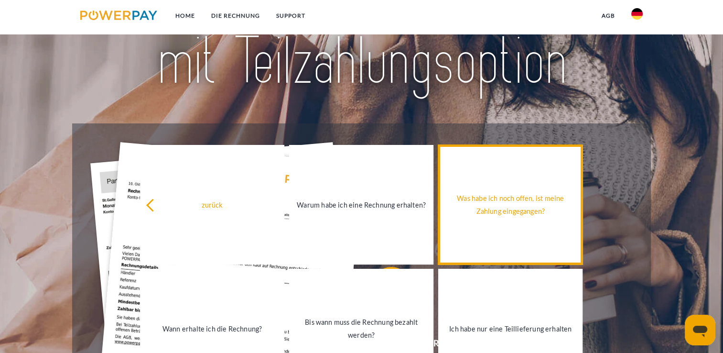 Image resolution: width=723 pixels, height=353 pixels. Describe the element at coordinates (361, 204) in the screenshot. I see `div: Warum habe ich eine Rechnung erhalten?` at that location.